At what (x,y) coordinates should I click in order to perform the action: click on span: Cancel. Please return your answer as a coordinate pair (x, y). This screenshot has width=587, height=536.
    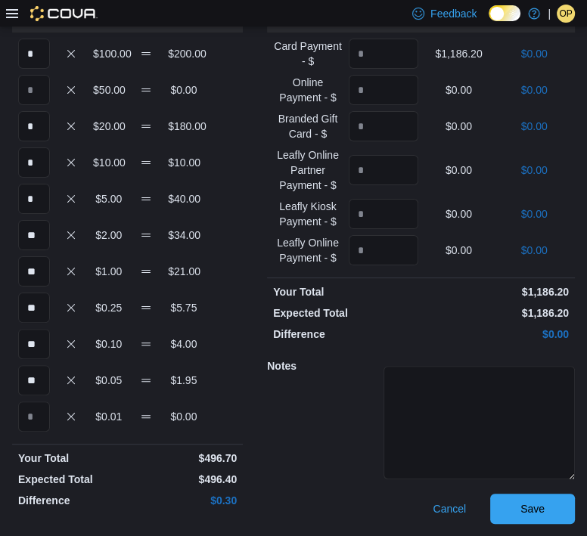
    Looking at the image, I should click on (449, 509).